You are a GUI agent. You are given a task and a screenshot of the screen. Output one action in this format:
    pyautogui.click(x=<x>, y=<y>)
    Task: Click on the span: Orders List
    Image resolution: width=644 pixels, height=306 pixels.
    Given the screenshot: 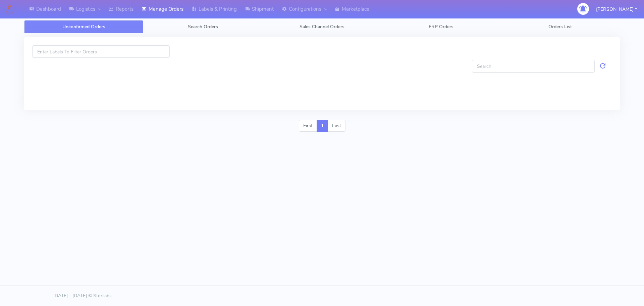 What is the action you would take?
    pyautogui.click(x=560, y=27)
    